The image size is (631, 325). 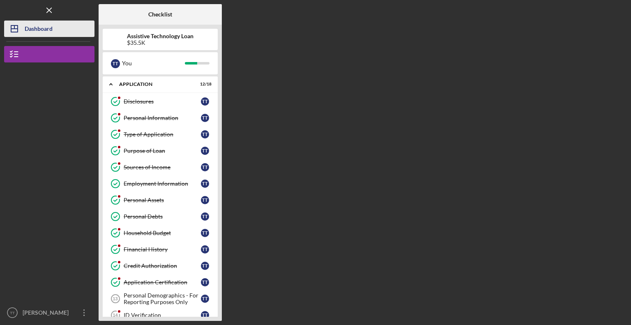 I want to click on div: Sources of Income, so click(x=162, y=167).